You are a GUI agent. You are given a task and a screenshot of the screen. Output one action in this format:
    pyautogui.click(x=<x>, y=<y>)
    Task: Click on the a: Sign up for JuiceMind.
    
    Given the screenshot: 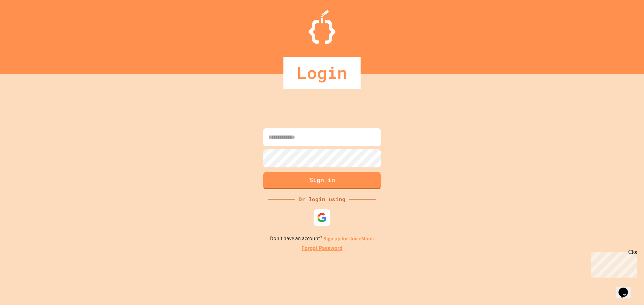 What is the action you would take?
    pyautogui.click(x=349, y=239)
    